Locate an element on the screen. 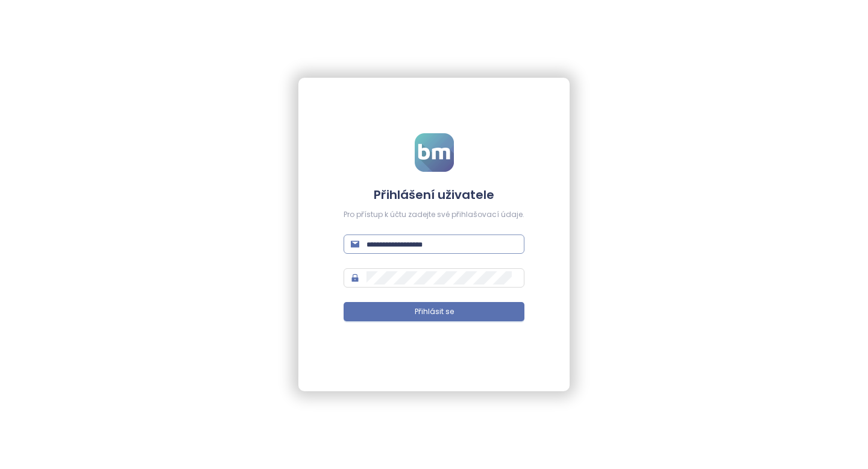  span: Přihlásit se is located at coordinates (434, 312).